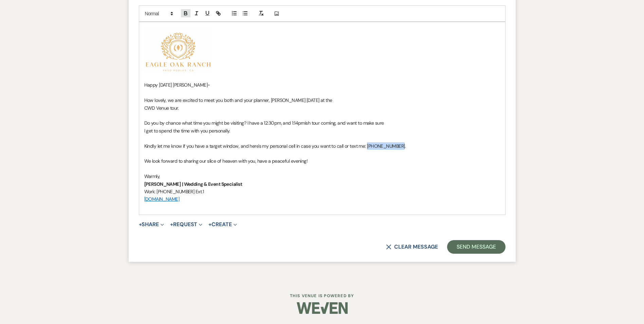 This screenshot has width=644, height=324. I want to click on button: Share, so click(152, 225).